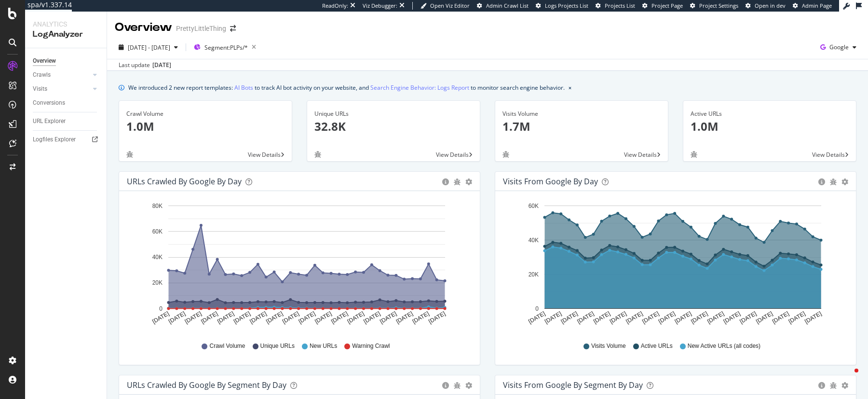 This screenshot has width=868, height=399. Describe the element at coordinates (616, 6) in the screenshot. I see `a: Projects List` at that location.